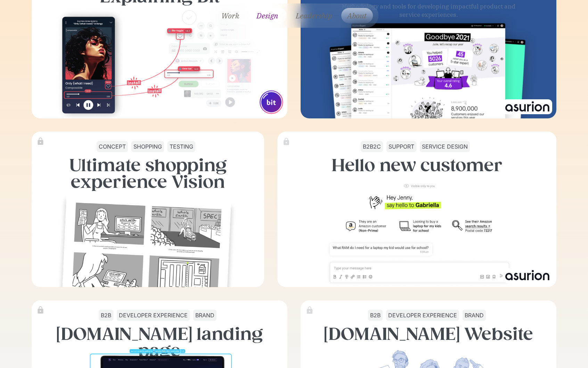  Describe the element at coordinates (230, 15) in the screenshot. I see `a: Work` at that location.